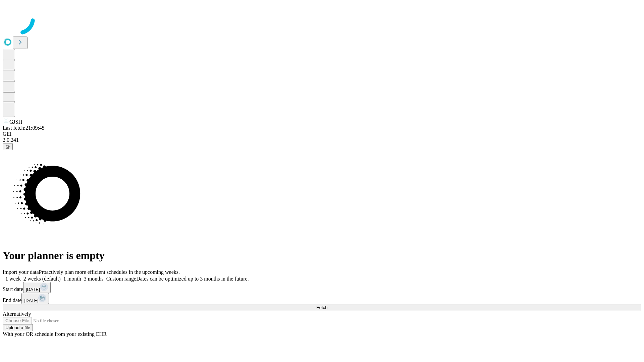  What do you see at coordinates (13, 279) in the screenshot?
I see `span: 1 week` at bounding box center [13, 279].